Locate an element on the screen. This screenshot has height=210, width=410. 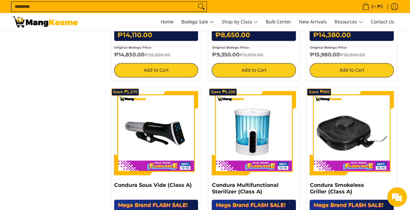
span: Save ₱805 is located at coordinates (319, 92).